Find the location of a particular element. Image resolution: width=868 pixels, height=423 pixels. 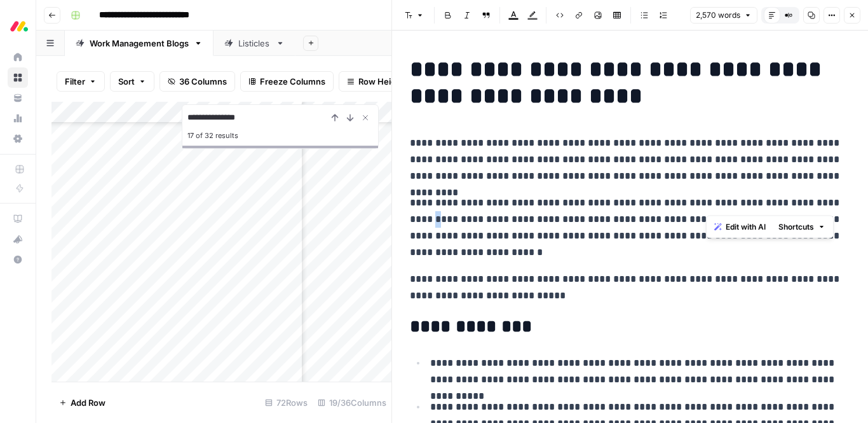

span: Freeze Columns is located at coordinates (293, 82).